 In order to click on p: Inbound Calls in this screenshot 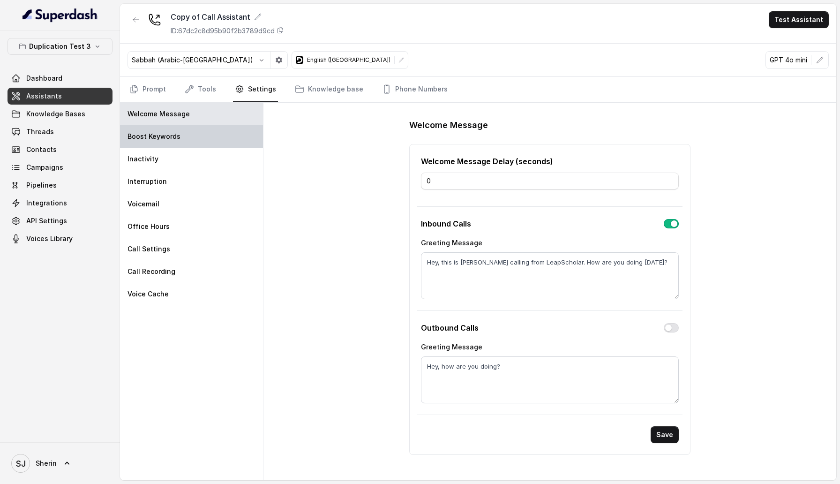, I will do `click(446, 224)`.